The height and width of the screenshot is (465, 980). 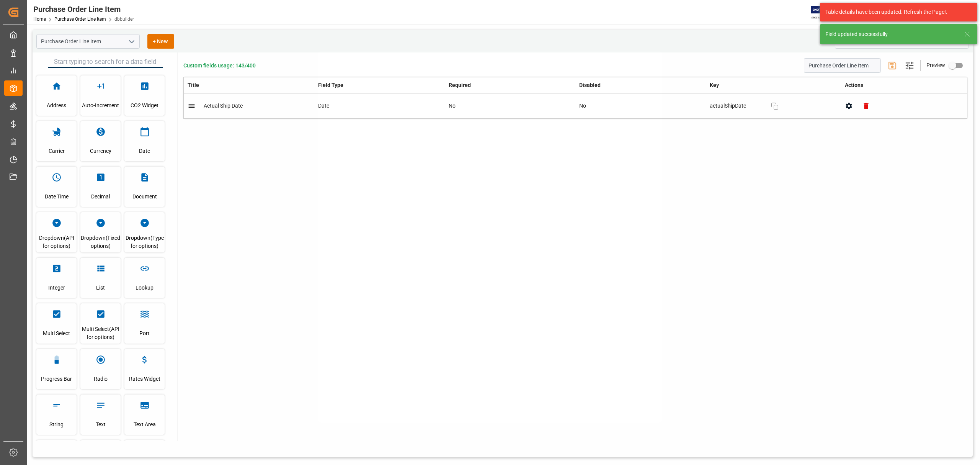 I want to click on img: Exertis%20JAM%20-%20Email%20Logo.jpg_1722504956.jpg, so click(x=824, y=13).